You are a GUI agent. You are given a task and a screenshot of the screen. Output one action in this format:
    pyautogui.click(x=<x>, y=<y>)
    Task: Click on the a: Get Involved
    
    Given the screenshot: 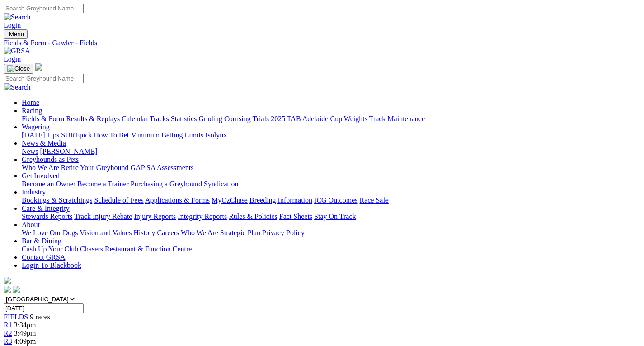 What is the action you would take?
    pyautogui.click(x=41, y=176)
    